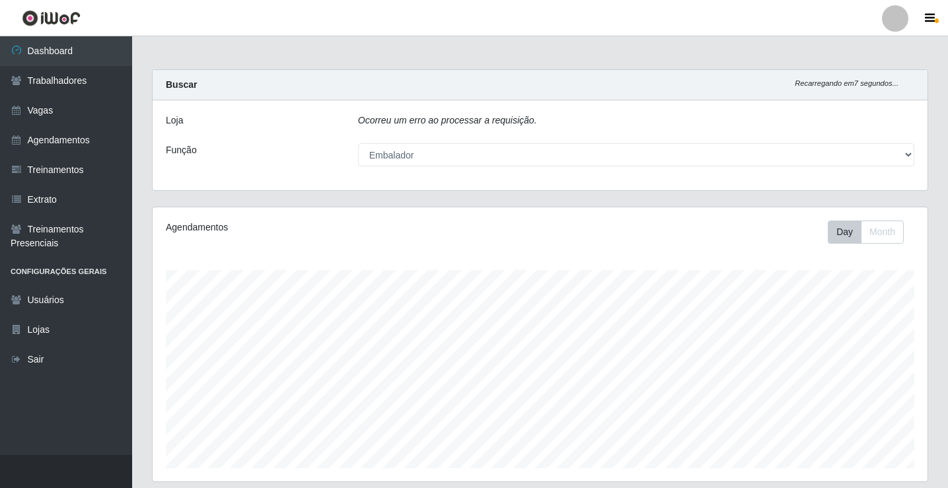 The width and height of the screenshot is (948, 488). What do you see at coordinates (316, 227) in the screenshot?
I see `div: Agendamentos` at bounding box center [316, 227].